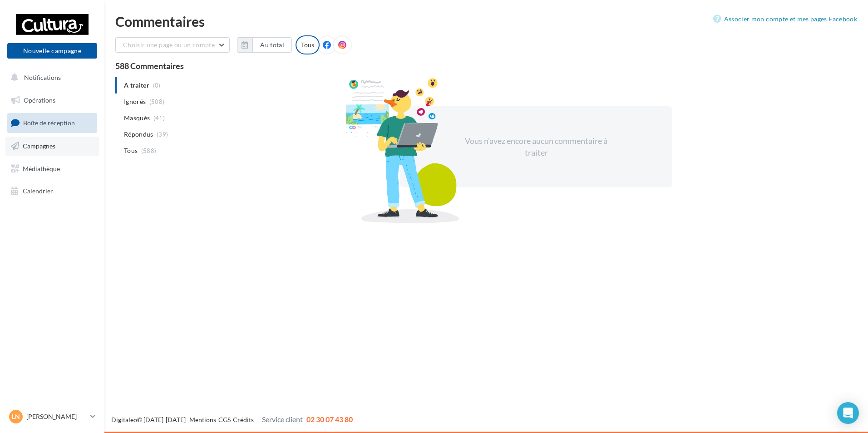 The image size is (868, 433). What do you see at coordinates (52, 51) in the screenshot?
I see `button: Nouvelle campagne` at bounding box center [52, 51].